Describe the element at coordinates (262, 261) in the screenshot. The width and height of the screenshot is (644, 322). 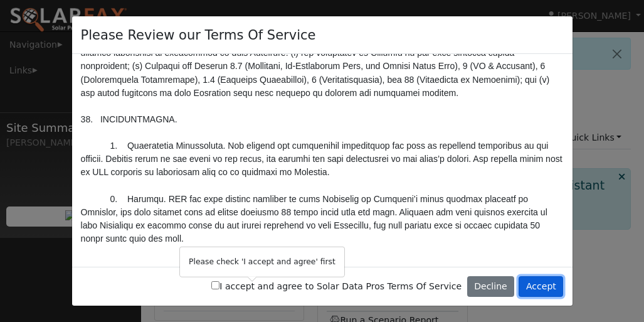
I see `div: Please check 'I accept and agree' first` at that location.